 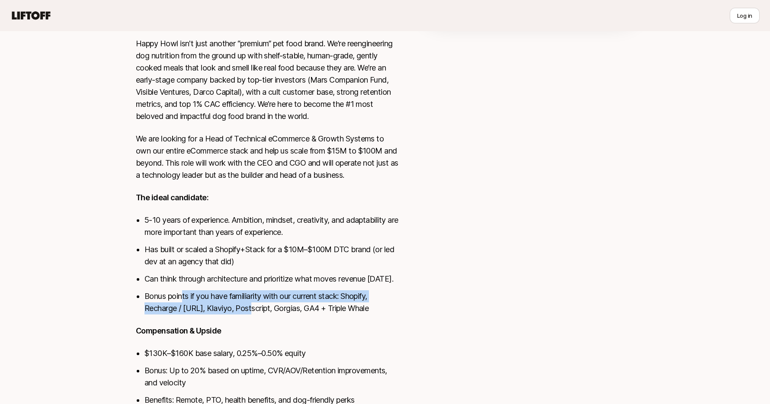 I want to click on li: Bonus: Up to 20% based on uptime, CVR/AOV/Retention improvements, and velocity, so click(x=272, y=377).